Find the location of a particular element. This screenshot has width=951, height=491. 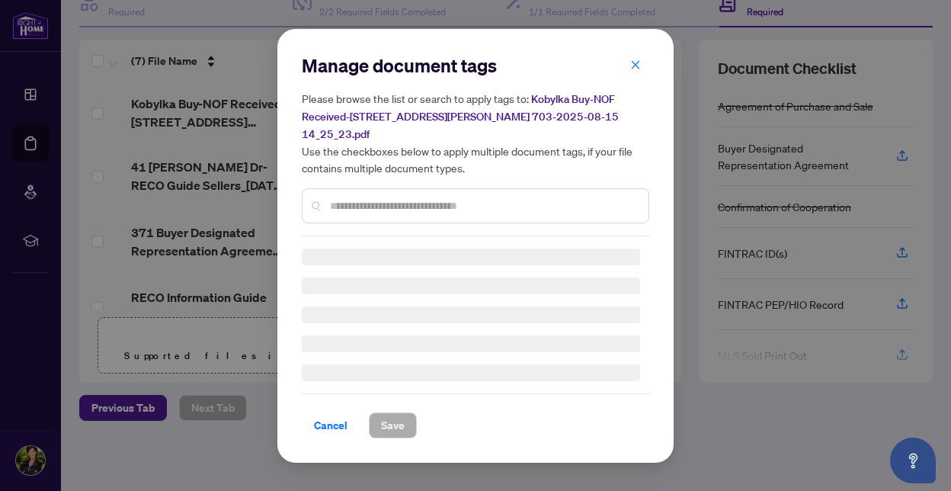

span: close is located at coordinates (636, 64).